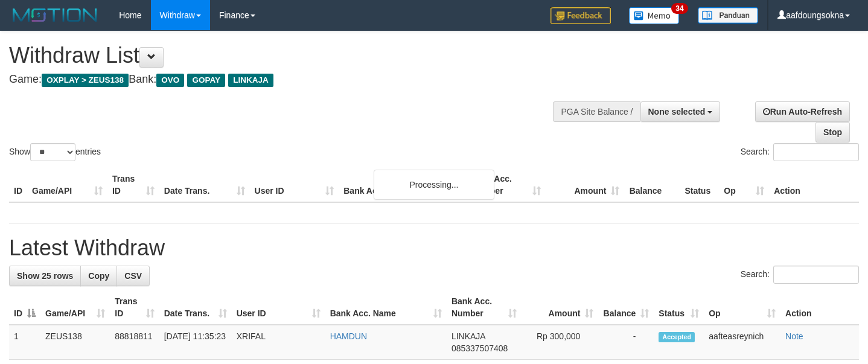  What do you see at coordinates (678, 307) in the screenshot?
I see `th: Status: activate to sort column ascending` at bounding box center [678, 307].